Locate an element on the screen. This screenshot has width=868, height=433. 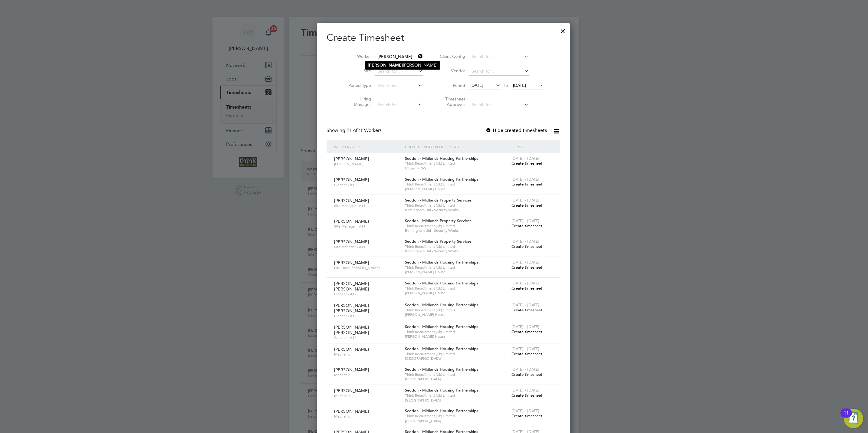
label: Worker is located at coordinates (357, 56).